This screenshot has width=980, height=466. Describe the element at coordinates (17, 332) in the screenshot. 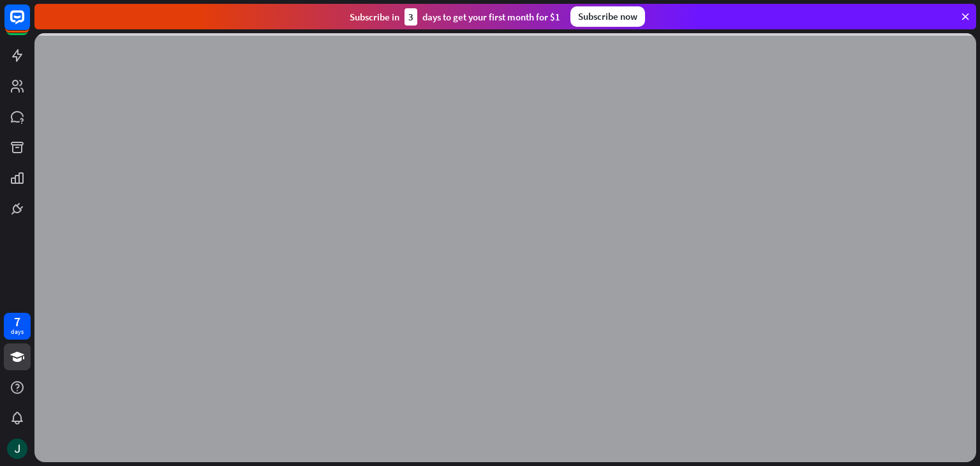

I see `div: days` at that location.